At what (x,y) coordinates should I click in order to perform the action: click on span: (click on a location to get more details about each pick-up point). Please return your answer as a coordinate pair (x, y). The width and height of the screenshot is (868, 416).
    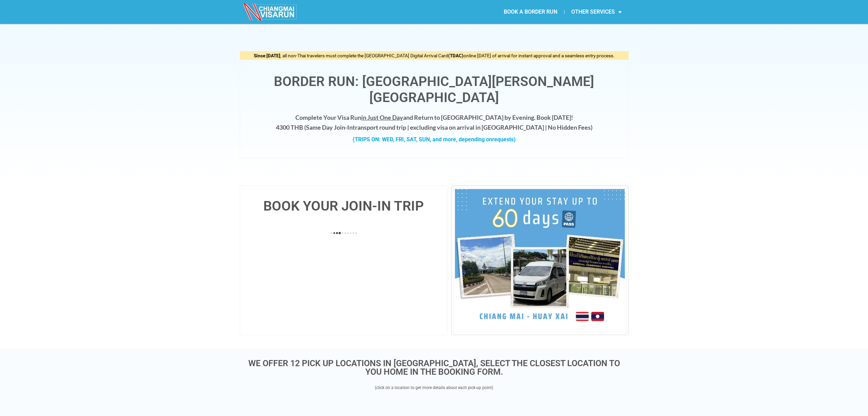
    Looking at the image, I should click on (434, 387).